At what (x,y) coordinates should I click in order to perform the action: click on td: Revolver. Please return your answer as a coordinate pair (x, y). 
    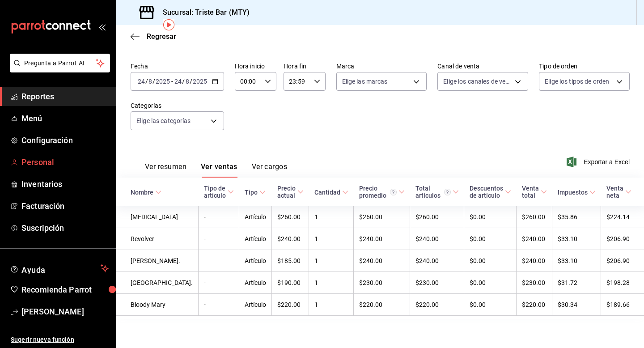
    Looking at the image, I should click on (158, 239).